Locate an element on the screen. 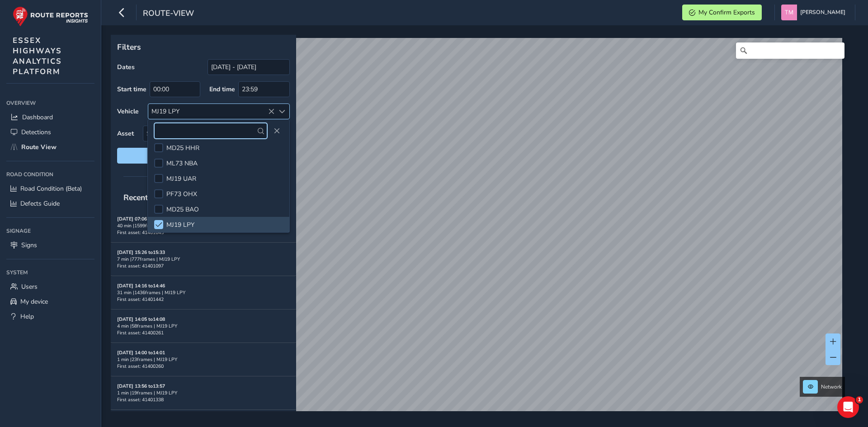  button: Reset filters is located at coordinates (203, 156).